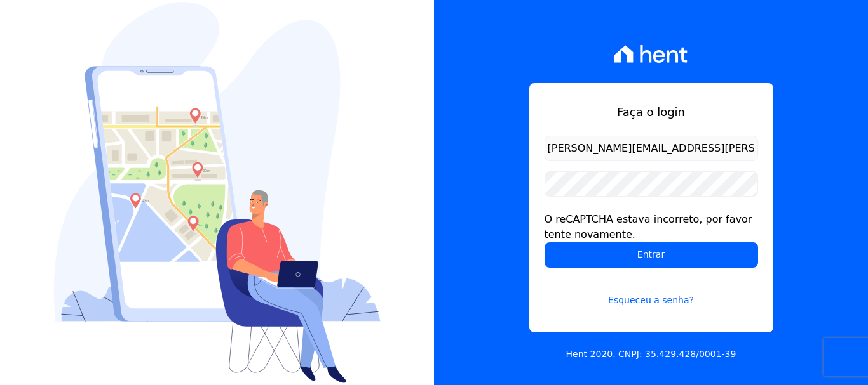 The image size is (868, 385). What do you see at coordinates (651, 292) in the screenshot?
I see `a: Esqueceu a senha?` at bounding box center [651, 292].